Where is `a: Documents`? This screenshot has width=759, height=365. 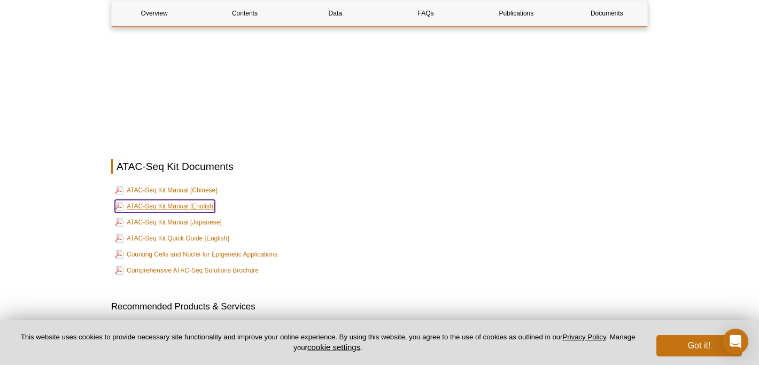 a: Documents is located at coordinates (606, 13).